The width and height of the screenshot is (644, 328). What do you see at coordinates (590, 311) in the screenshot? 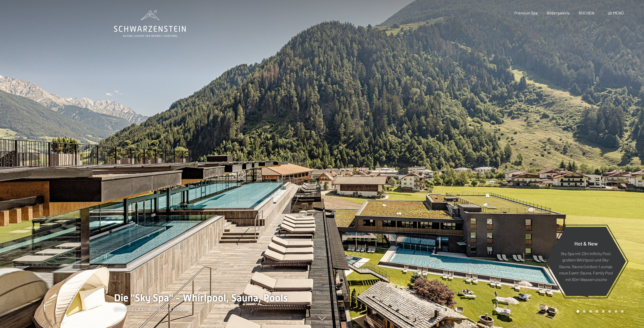
I see `div: Carousel Page 3` at bounding box center [590, 311].